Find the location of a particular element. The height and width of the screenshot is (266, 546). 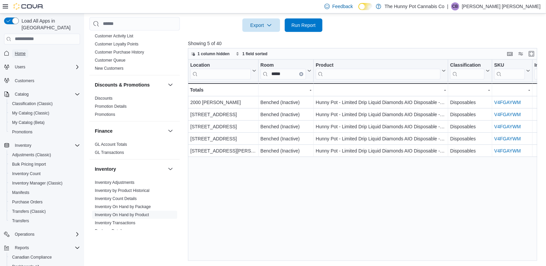

button: Operations is located at coordinates (42, 234).